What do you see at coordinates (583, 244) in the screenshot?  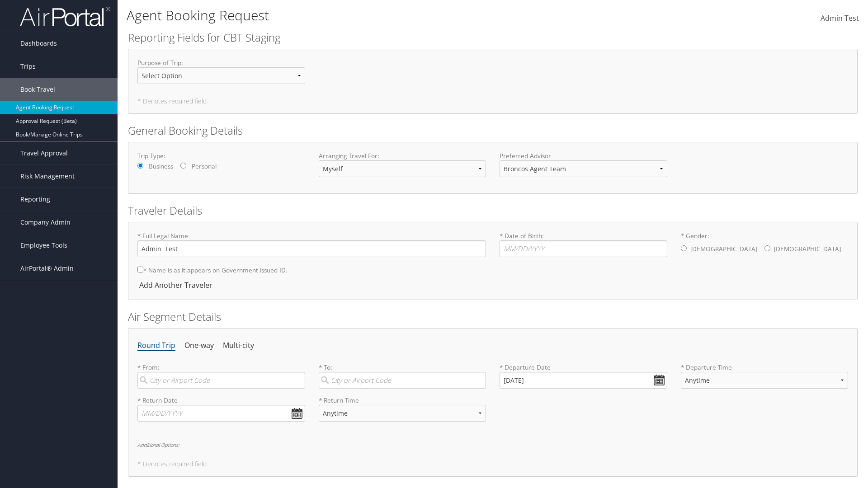 I see `label: * Date of Birth:` at bounding box center [583, 244].